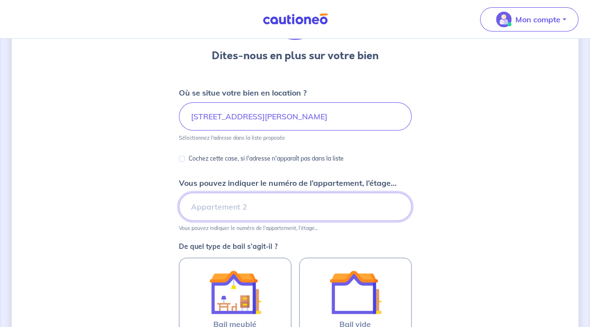  I want to click on p: Où se situe votre bien en location ?, so click(242, 93).